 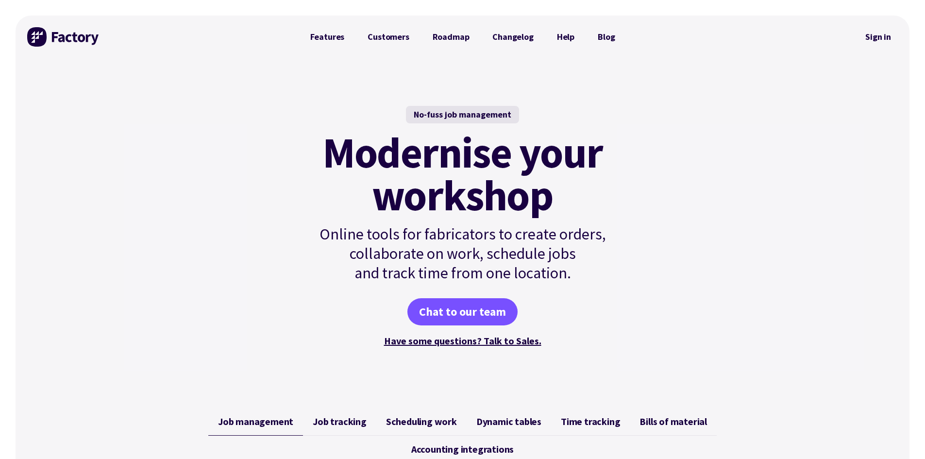 What do you see at coordinates (462, 449) in the screenshot?
I see `span: Accounting integrations` at bounding box center [462, 449].